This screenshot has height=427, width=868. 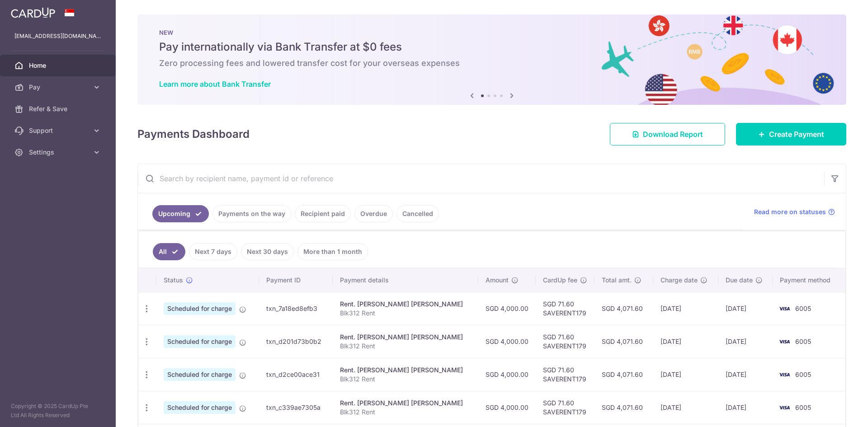 What do you see at coordinates (333, 251) in the screenshot?
I see `a: More than 1 month` at bounding box center [333, 251].